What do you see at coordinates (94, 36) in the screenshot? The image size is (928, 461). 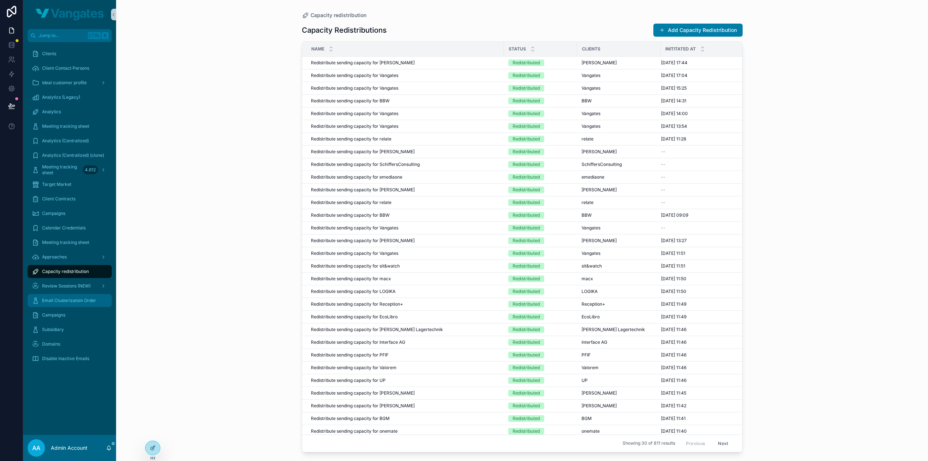 I see `span: Ctrl` at bounding box center [94, 36].